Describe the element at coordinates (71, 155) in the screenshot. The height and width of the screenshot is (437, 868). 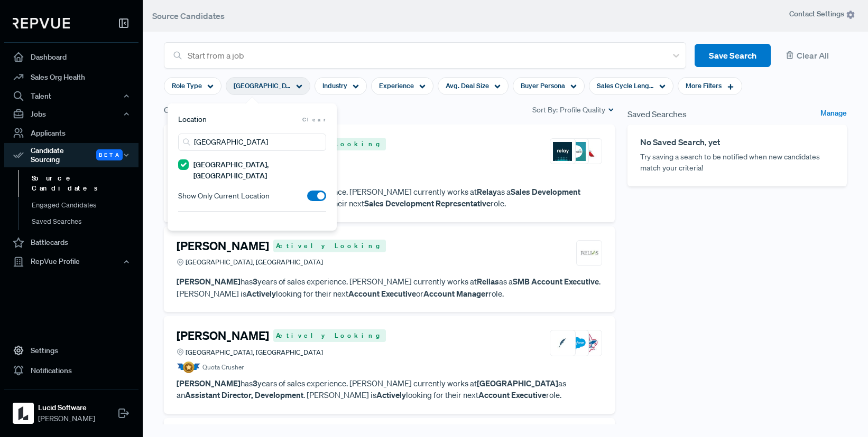
I see `div: Candidate Sourcing` at that location.